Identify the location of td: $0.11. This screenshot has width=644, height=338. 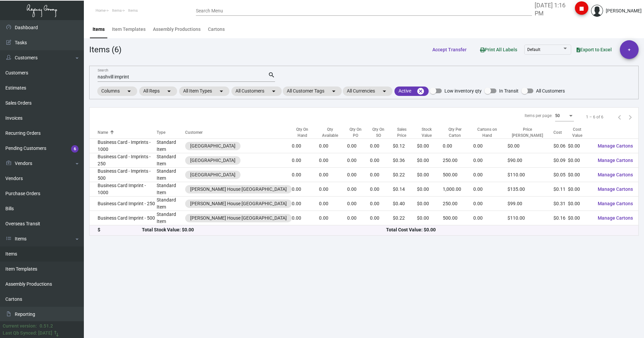
(561, 189).